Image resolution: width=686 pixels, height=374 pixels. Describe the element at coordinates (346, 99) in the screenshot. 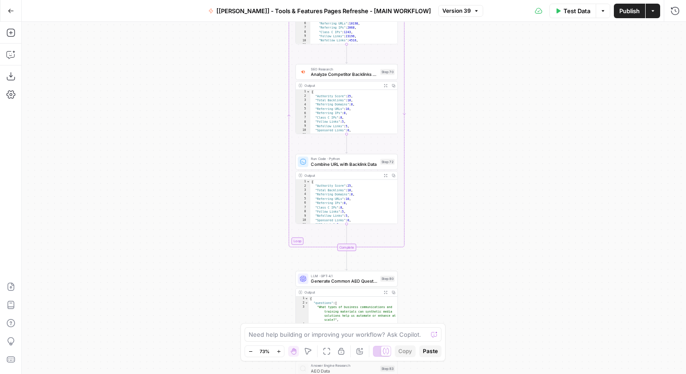

I see `div: SEO ResearchAnalyze Competitor Backlinks ProfileStep 70Output{ "Authority Score":25, "Total Backl...` at that location.